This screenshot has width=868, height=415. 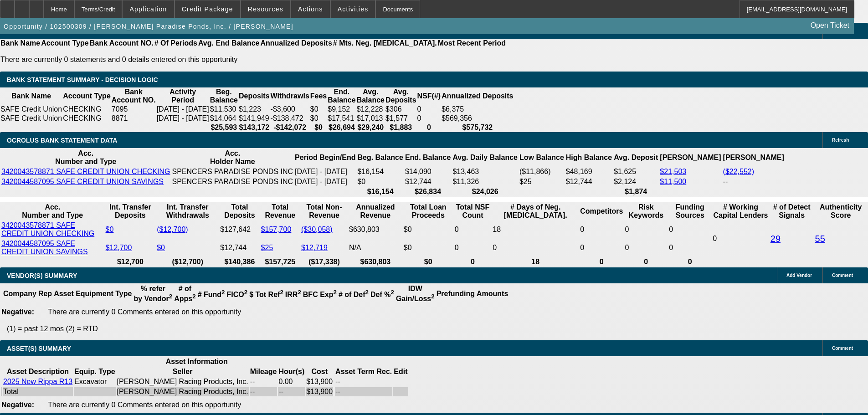 What do you see at coordinates (776, 239) in the screenshot?
I see `a: 29` at bounding box center [776, 239].